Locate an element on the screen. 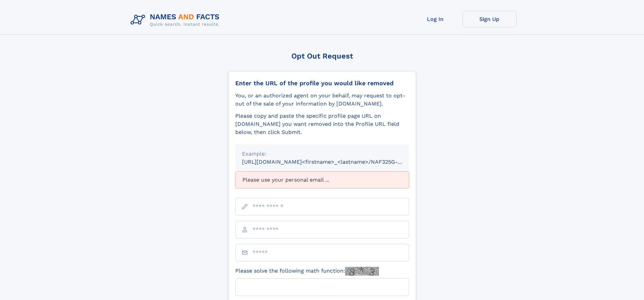 The height and width of the screenshot is (300, 644). div: You, or an authorized agent on your behalf, may request to opt-out of the sale of your informatio... is located at coordinates (322, 100).